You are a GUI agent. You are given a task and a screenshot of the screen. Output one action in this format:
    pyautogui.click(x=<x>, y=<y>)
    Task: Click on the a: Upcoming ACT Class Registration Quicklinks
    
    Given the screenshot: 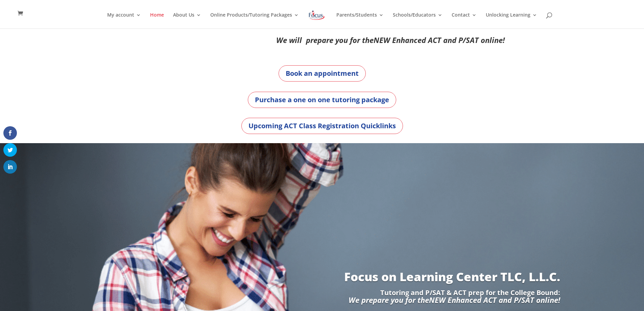 What is the action you would take?
    pyautogui.click(x=322, y=126)
    